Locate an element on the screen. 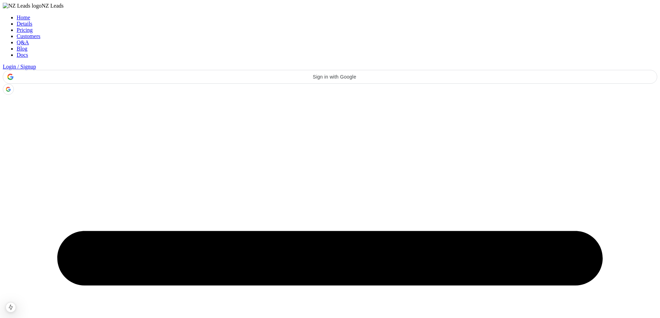 This screenshot has width=660, height=318. a: Pricing is located at coordinates (25, 30).